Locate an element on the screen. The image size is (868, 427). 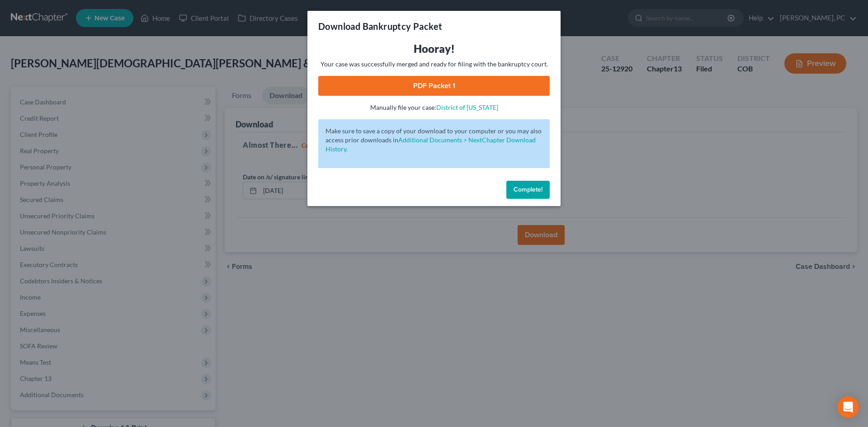
p: Make sure to save a copy of your download to your computer or you may also access prior downloads in is located at coordinates (434, 140).